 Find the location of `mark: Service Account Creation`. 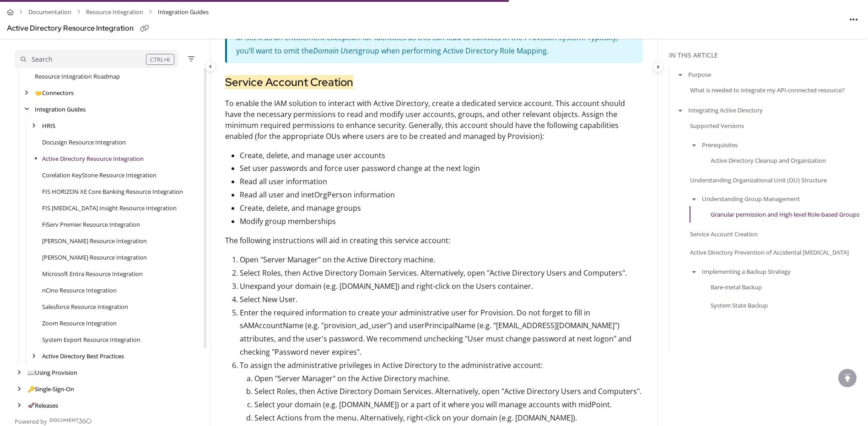

mark: Service Account Creation is located at coordinates (289, 82).